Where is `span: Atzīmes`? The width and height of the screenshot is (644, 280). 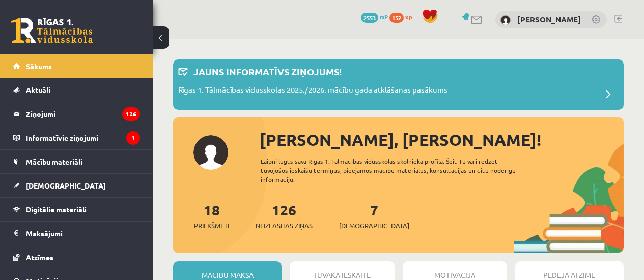
span: Atzīmes is located at coordinates (40, 257).